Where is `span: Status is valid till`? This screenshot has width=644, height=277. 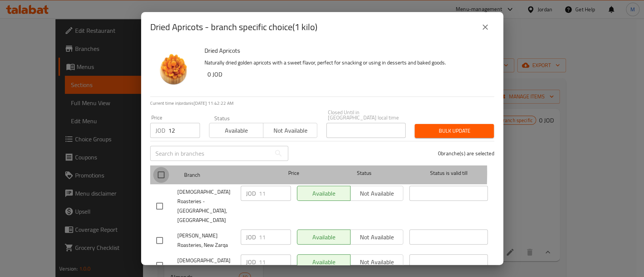
span: Status is valid till is located at coordinates (449, 173).